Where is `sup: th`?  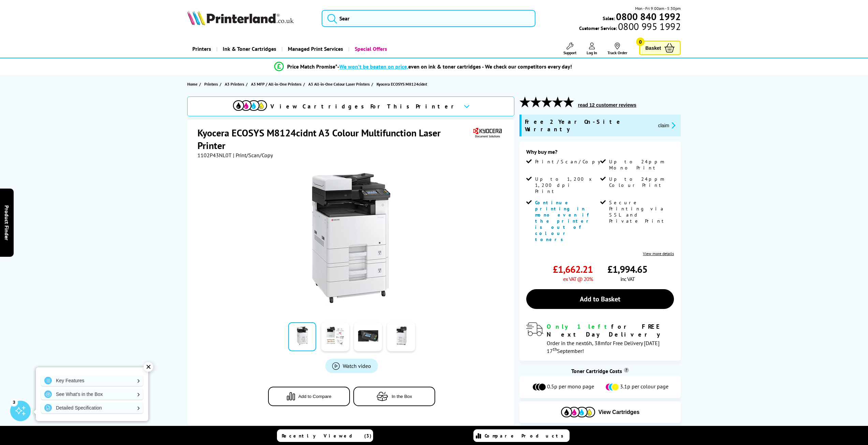 sup: th is located at coordinates (555, 349).